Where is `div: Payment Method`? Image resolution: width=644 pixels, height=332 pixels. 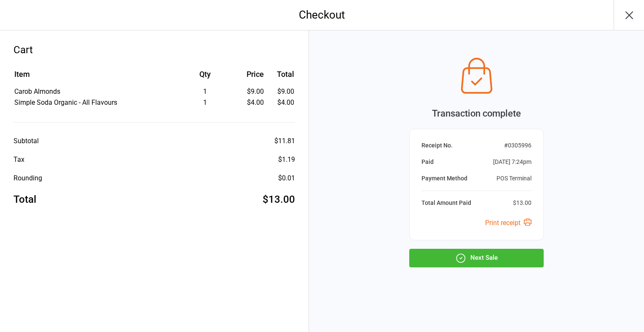 div: Payment Method is located at coordinates (444, 178).